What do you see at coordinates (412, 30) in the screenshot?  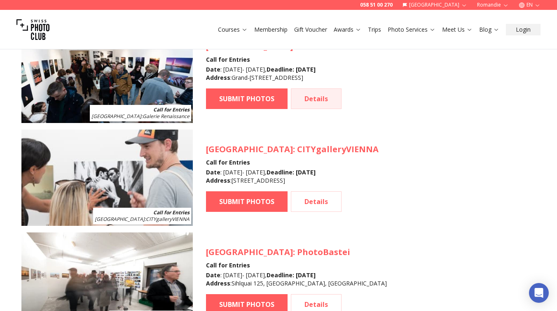 I see `a: Photo Services` at bounding box center [412, 30].